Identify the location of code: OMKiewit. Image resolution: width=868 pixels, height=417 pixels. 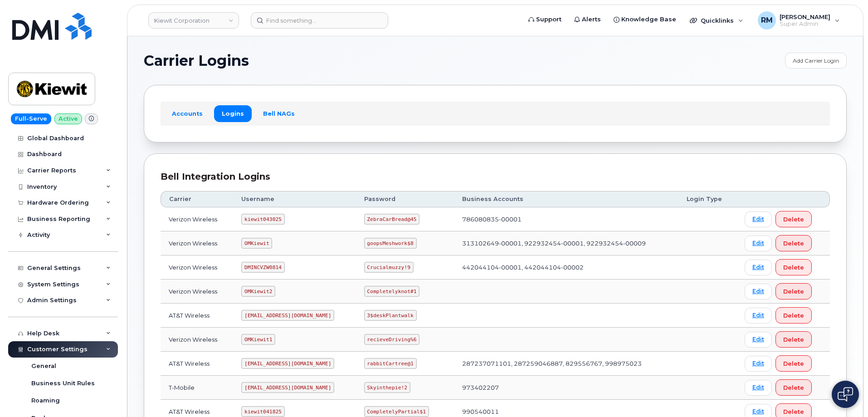
(257, 243).